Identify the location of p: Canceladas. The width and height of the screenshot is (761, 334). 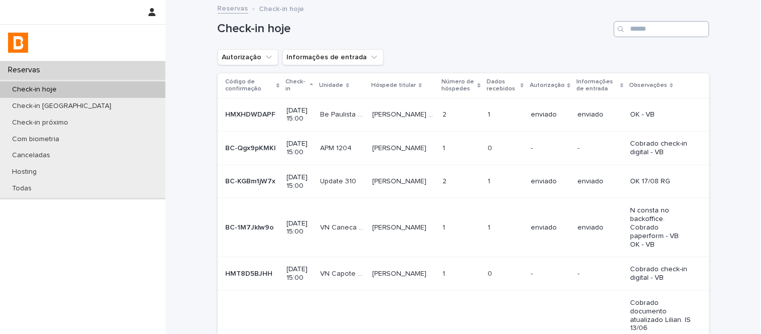
(31, 155).